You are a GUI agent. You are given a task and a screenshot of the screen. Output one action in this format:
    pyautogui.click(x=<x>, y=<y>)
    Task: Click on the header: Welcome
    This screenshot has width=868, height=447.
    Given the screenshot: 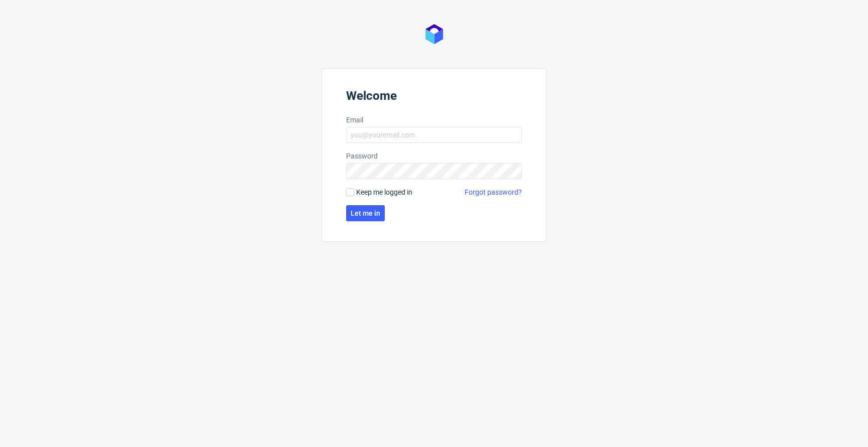 What is the action you would take?
    pyautogui.click(x=434, y=97)
    